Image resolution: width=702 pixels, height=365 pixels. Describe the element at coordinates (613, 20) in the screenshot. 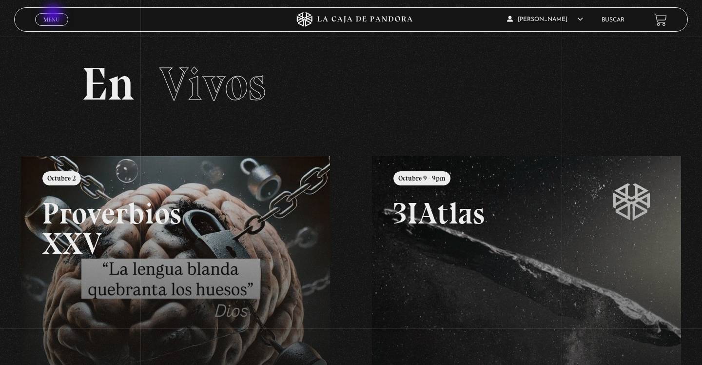

I see `a: Buscar` at that location.